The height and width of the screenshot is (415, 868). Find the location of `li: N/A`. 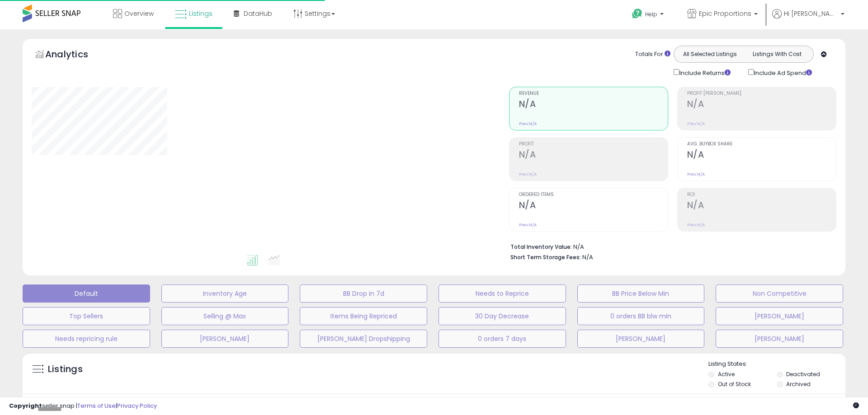

li: N/A is located at coordinates (670, 246).